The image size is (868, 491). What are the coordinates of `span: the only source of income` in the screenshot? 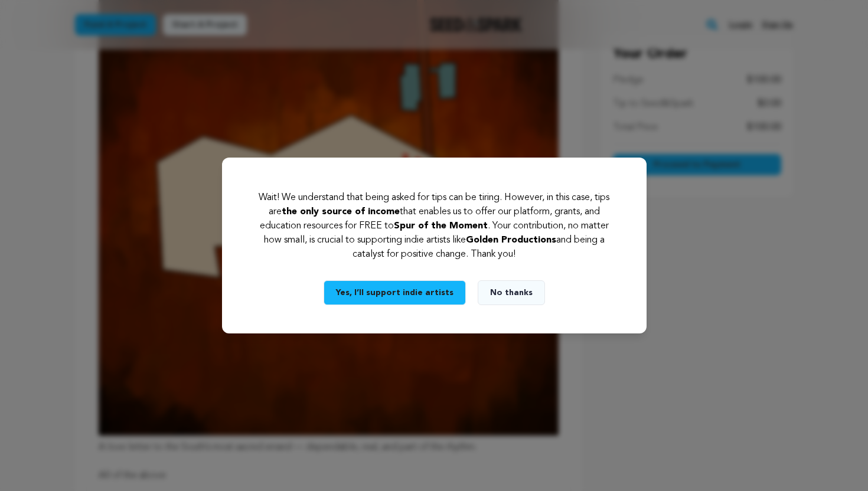 It's located at (340, 212).